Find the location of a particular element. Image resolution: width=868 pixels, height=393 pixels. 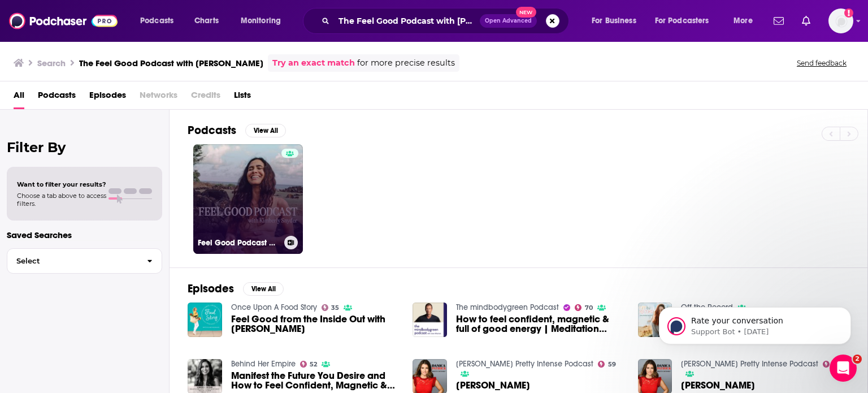

a: The mindbodygreen Podcast is located at coordinates (508, 307).